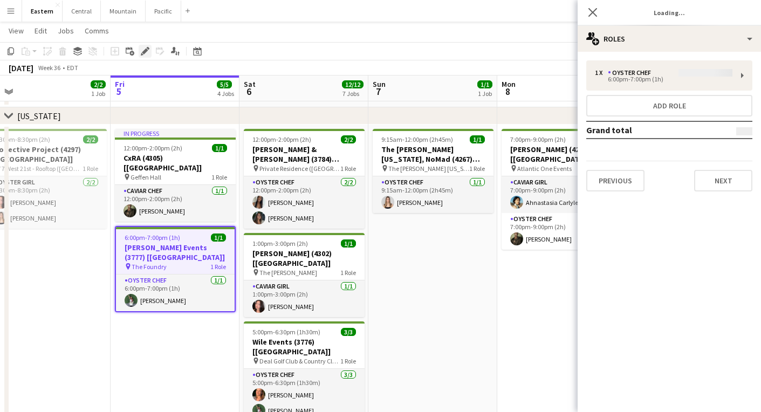 Image resolution: width=761 pixels, height=412 pixels. Describe the element at coordinates (669, 106) in the screenshot. I see `button: Add role` at that location.